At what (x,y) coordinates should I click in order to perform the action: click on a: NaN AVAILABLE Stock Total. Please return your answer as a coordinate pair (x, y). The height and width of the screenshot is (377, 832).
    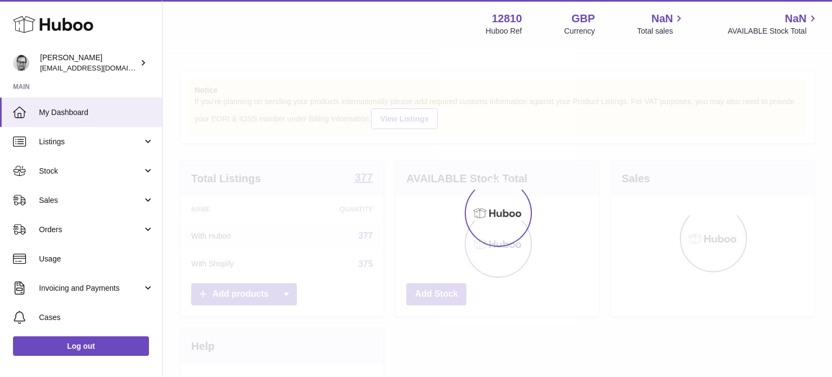
    Looking at the image, I should click on (773, 24).